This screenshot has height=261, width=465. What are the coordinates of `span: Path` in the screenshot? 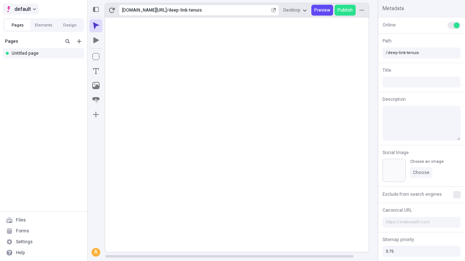 It's located at (387, 41).